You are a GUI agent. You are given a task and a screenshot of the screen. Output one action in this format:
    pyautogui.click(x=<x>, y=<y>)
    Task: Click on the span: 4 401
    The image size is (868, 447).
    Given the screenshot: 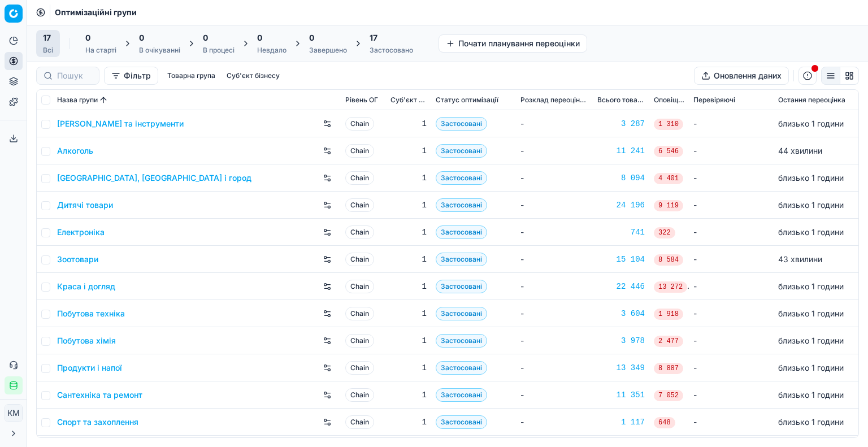 What is the action you would take?
    pyautogui.click(x=669, y=179)
    